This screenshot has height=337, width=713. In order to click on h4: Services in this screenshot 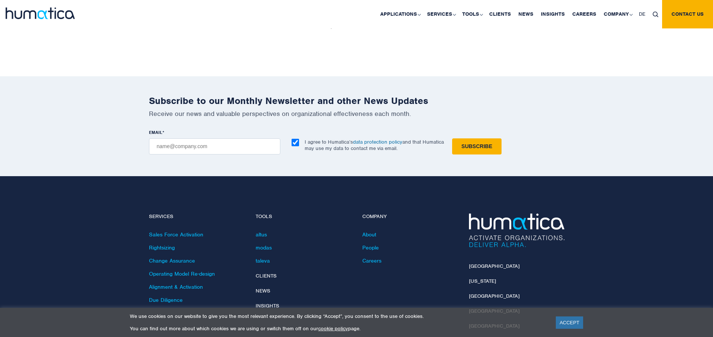, I will do `click(197, 217)`.